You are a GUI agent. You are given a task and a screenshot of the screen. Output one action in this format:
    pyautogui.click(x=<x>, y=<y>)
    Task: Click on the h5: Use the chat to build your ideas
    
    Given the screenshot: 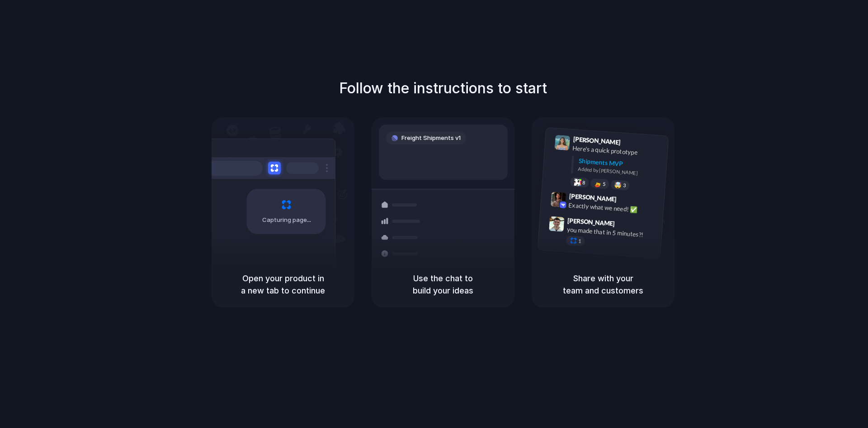 What is the action you would take?
    pyautogui.click(x=443, y=284)
    